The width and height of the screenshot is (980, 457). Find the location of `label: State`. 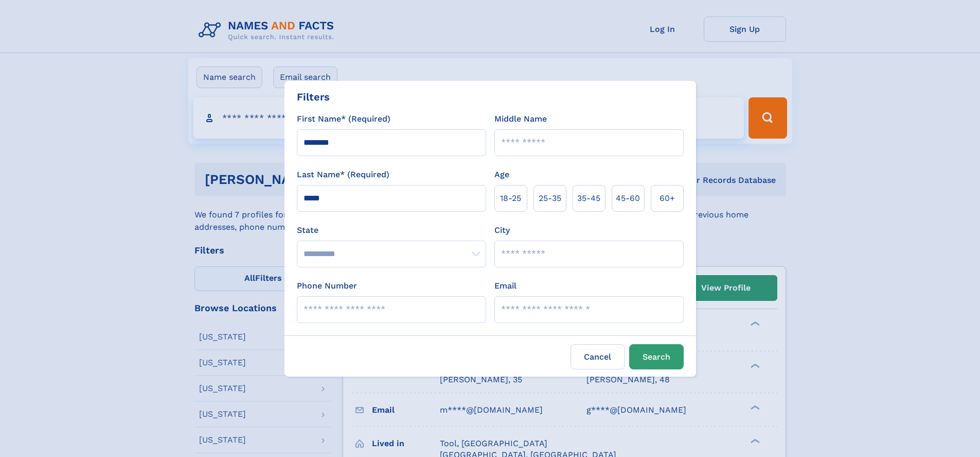

label: State is located at coordinates (391, 230).